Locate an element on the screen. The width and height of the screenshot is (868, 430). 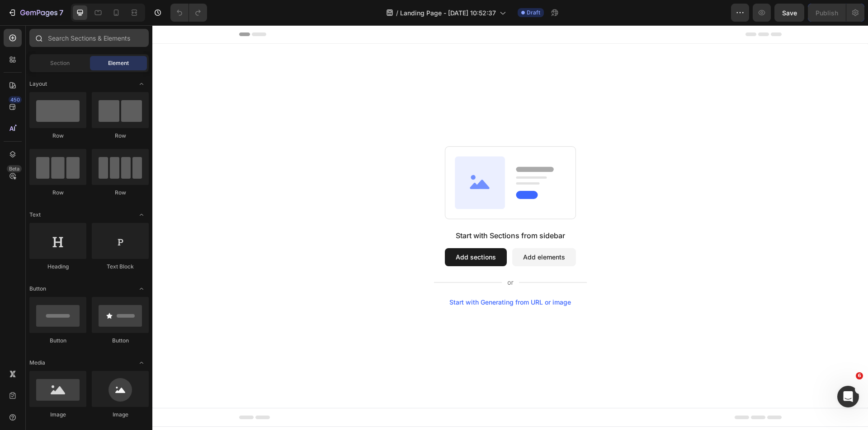
div: Start with Generating from URL or image is located at coordinates (358, 278).